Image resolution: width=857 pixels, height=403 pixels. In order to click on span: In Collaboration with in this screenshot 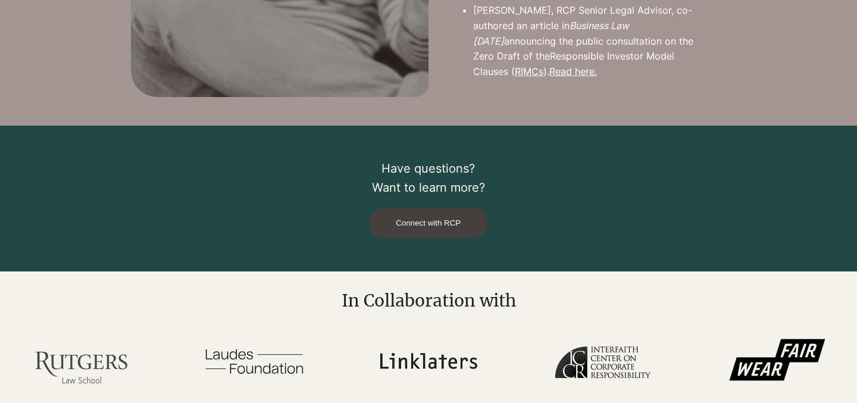, I will do `click(428, 300)`.